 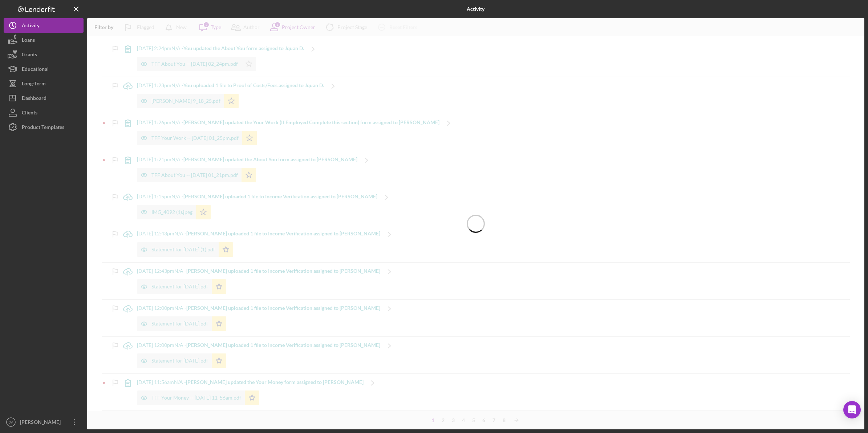 I want to click on b: Activity, so click(x=475, y=9).